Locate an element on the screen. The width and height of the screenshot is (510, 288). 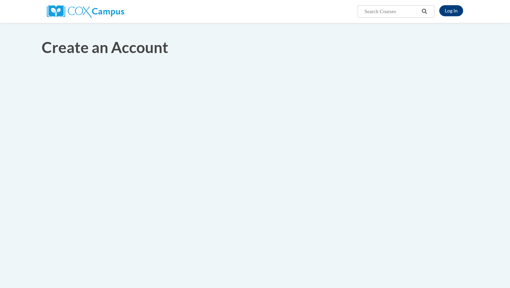
a: Cox Campus is located at coordinates (85, 11).